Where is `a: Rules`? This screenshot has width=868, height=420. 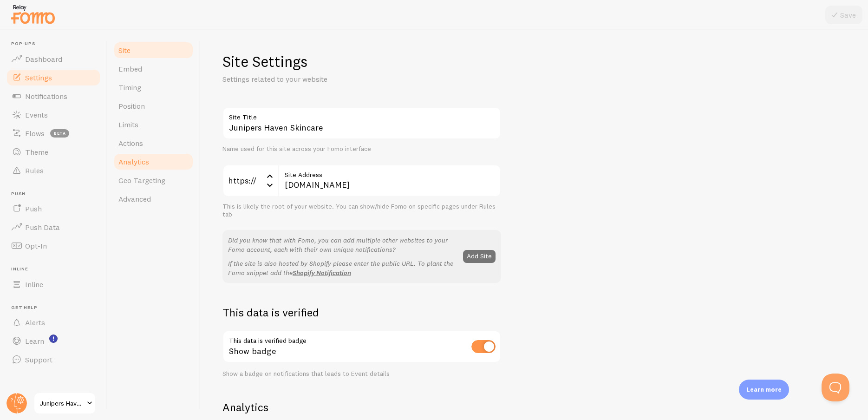
a: Rules is located at coordinates (54, 170).